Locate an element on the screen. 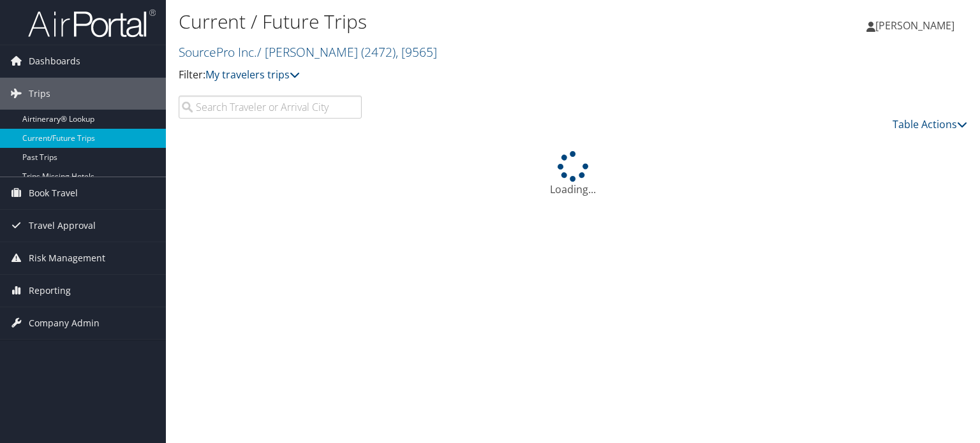 This screenshot has width=980, height=443. img: airportal-logo.png is located at coordinates (92, 23).